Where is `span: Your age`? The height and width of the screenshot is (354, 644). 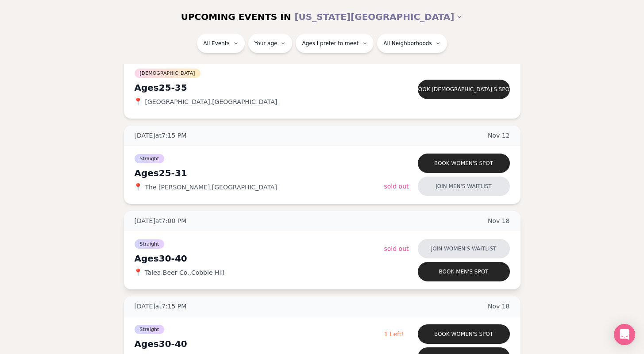
span: Your age is located at coordinates (266, 43).